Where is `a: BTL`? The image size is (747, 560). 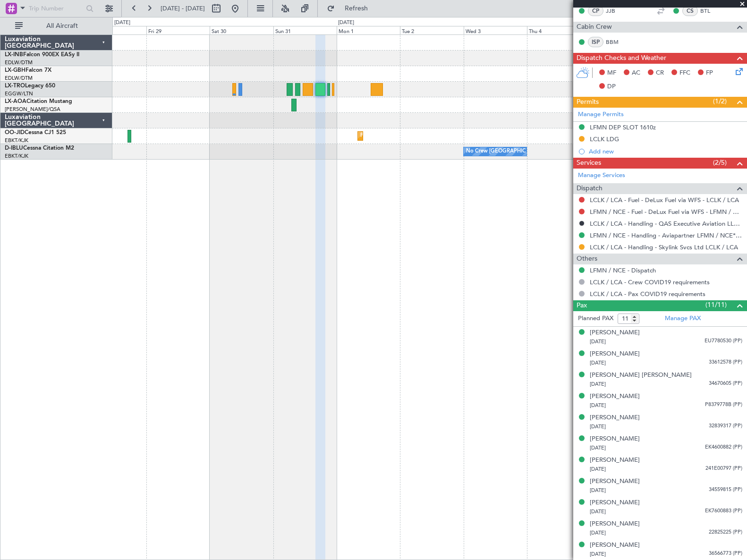
a: BTL is located at coordinates (710, 11).